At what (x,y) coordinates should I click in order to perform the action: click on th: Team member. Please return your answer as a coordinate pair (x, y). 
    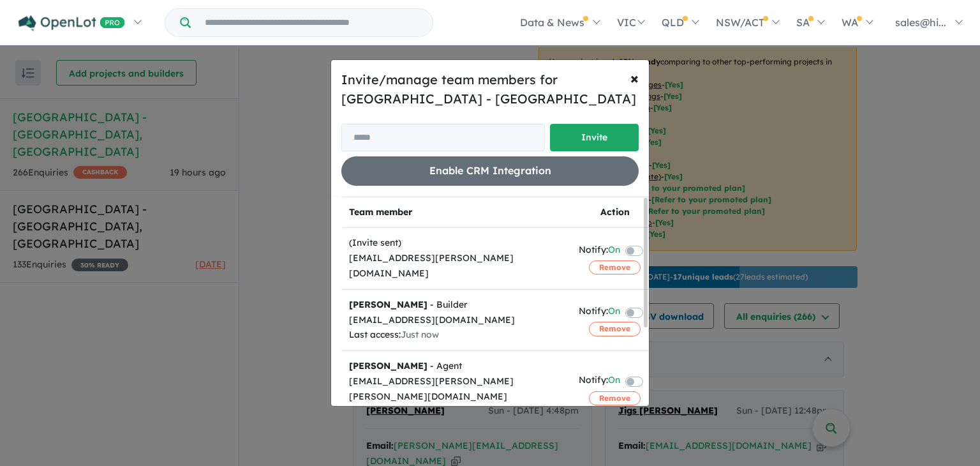
    Looking at the image, I should click on (456, 211).